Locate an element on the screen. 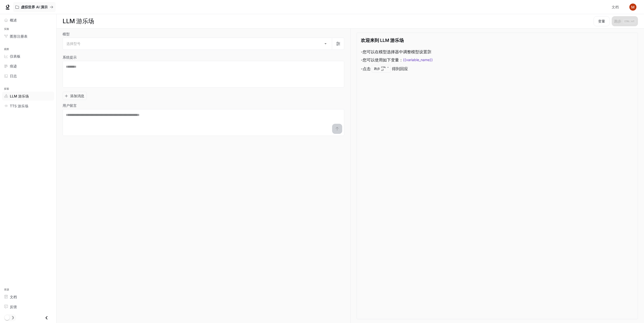 The width and height of the screenshot is (644, 323). font: 图形注册表 is located at coordinates (19, 36).